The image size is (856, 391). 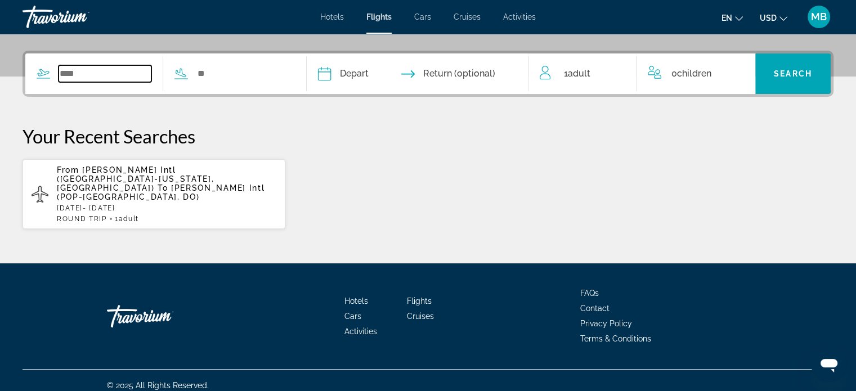 What do you see at coordinates (691, 74) in the screenshot?
I see `span: 0` at bounding box center [691, 74].